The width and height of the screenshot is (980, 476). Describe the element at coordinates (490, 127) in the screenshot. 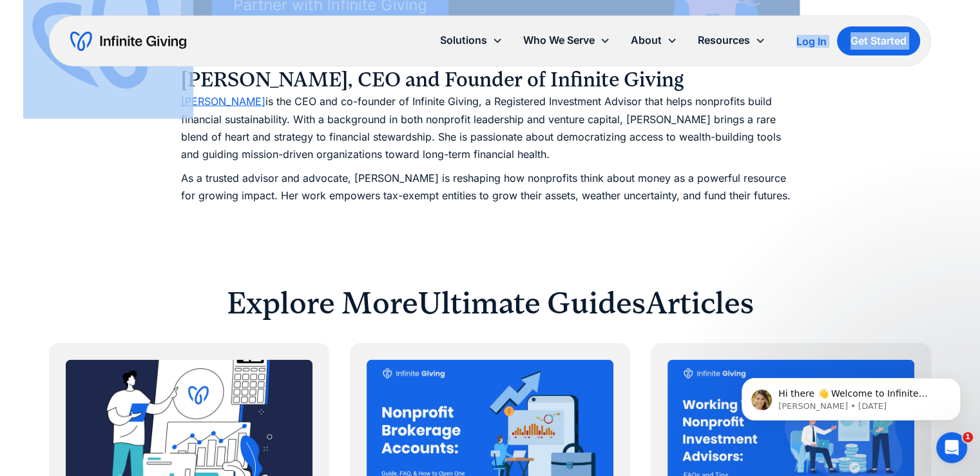

I see `p: is the CEO and co-founder of Infinite Giving, a Registered Investment Advisor that helps nonprofi...` at that location.